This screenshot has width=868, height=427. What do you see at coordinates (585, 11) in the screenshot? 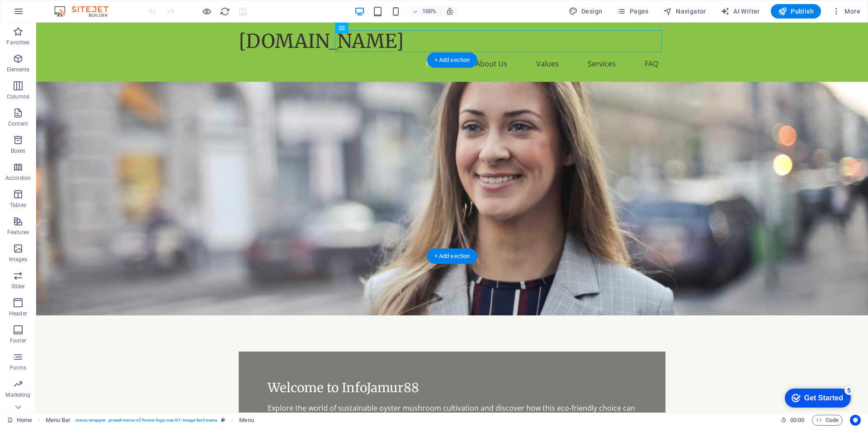
I see `span: Design` at bounding box center [585, 11].